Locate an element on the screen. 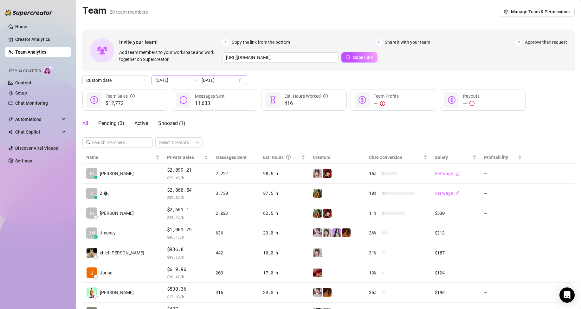 The height and width of the screenshot is (309, 581). div: Pending ( 0 ) is located at coordinates (111, 123).